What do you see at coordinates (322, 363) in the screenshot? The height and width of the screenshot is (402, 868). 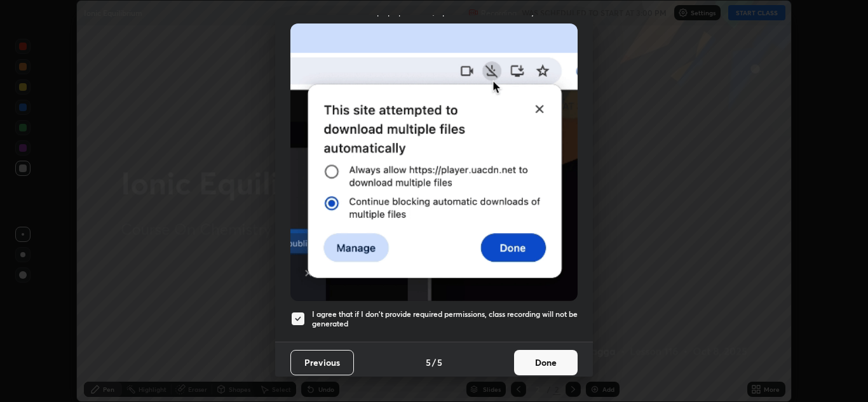 I see `button: Previous` at bounding box center [322, 363].